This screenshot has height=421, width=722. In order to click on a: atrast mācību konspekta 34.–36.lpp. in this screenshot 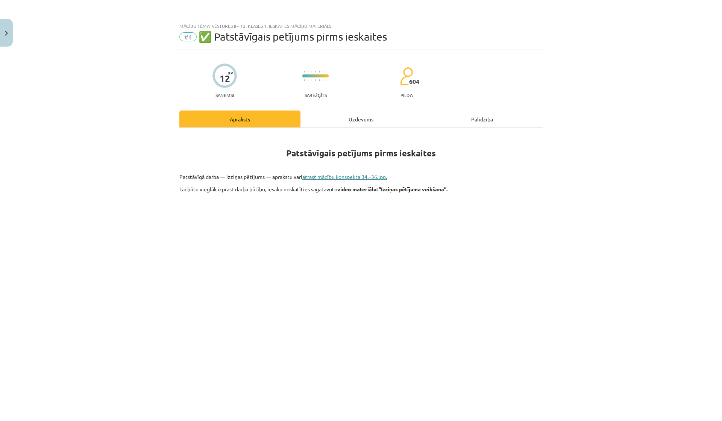, I will do `click(344, 177)`.